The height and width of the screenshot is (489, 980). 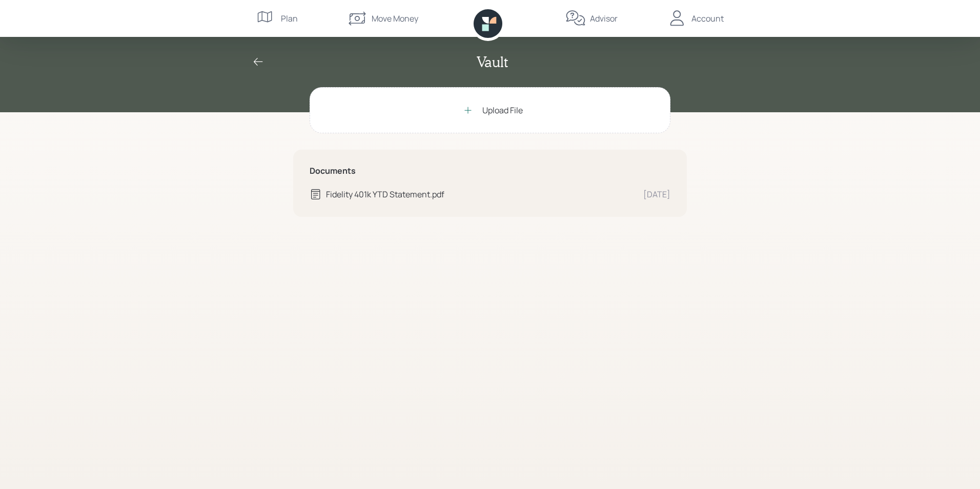 I want to click on h2: Vault, so click(x=492, y=62).